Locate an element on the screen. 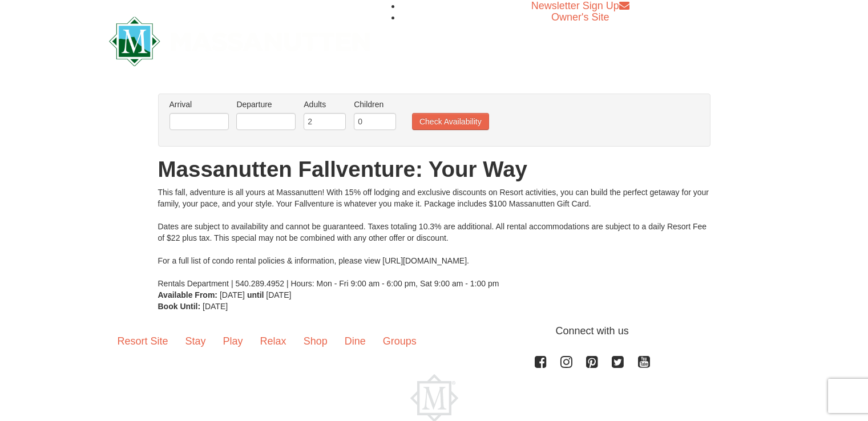 The image size is (868, 421). a: Resort Site is located at coordinates (142, 341).